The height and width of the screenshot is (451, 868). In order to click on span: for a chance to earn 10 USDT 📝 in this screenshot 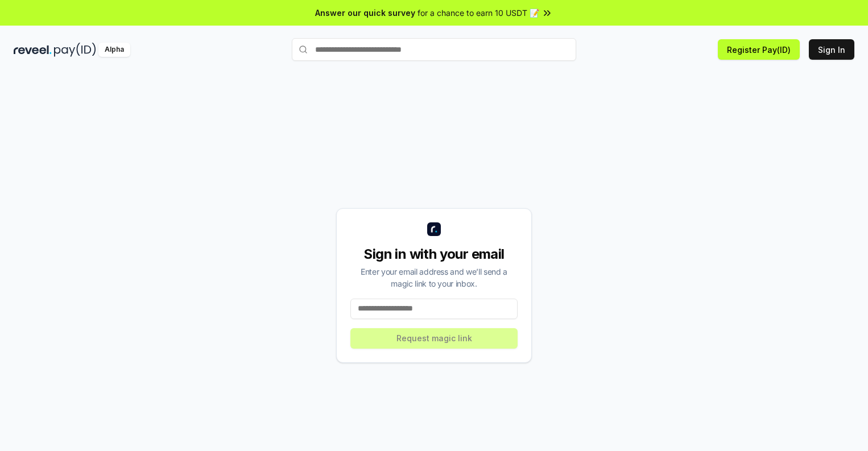, I will do `click(478, 13)`.